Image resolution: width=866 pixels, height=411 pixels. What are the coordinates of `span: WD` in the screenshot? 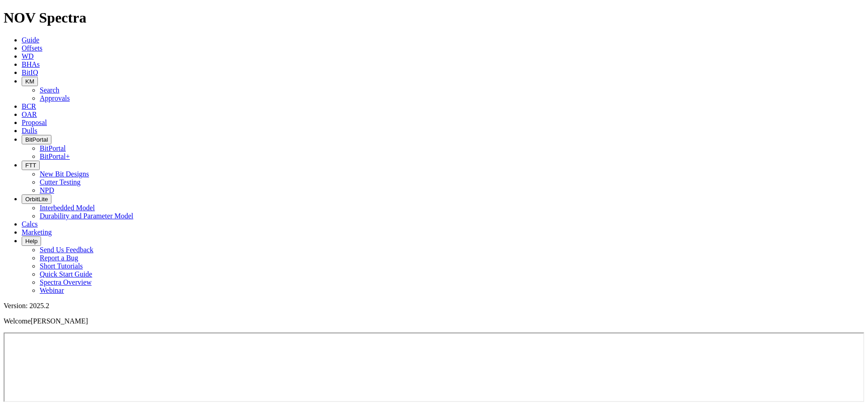 It's located at (28, 56).